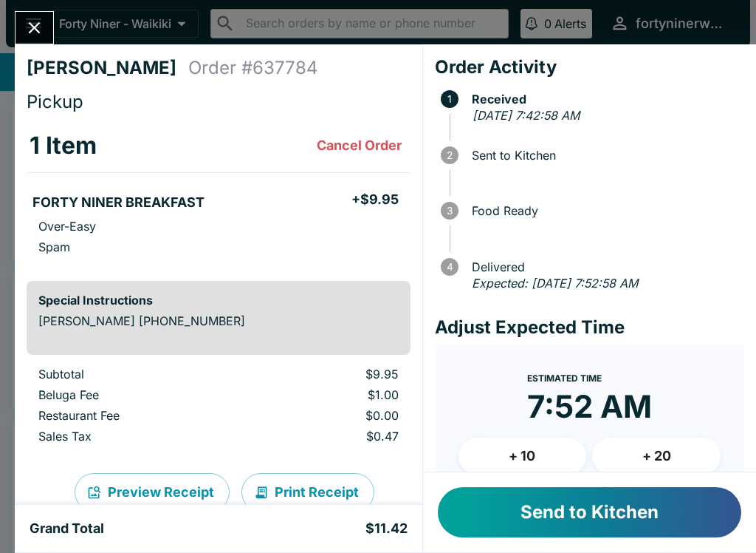 This screenshot has height=553, width=756. What do you see at coordinates (359, 146) in the screenshot?
I see `button: Cancel Order` at bounding box center [359, 146].